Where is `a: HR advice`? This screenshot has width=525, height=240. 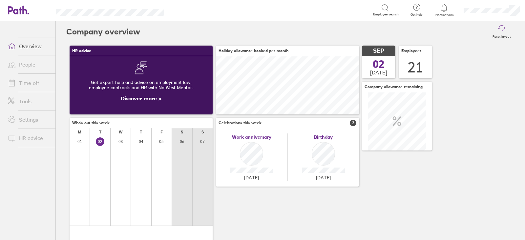
a: HR advice is located at coordinates (29, 138).